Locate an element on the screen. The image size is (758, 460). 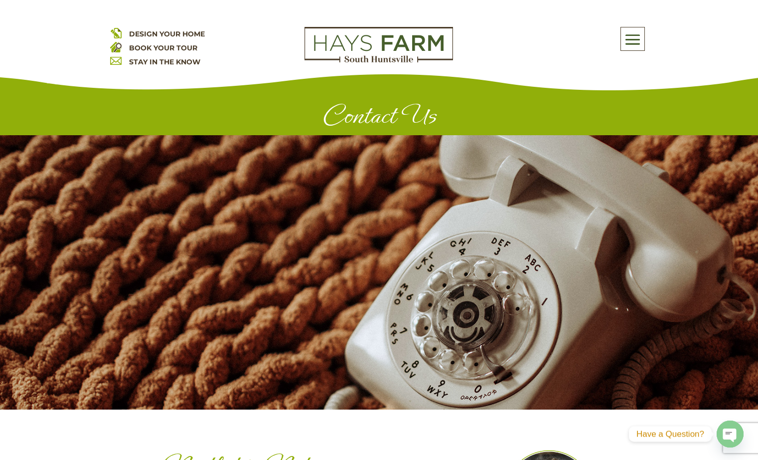
a: STAY IN THE KNOW is located at coordinates (164, 62).